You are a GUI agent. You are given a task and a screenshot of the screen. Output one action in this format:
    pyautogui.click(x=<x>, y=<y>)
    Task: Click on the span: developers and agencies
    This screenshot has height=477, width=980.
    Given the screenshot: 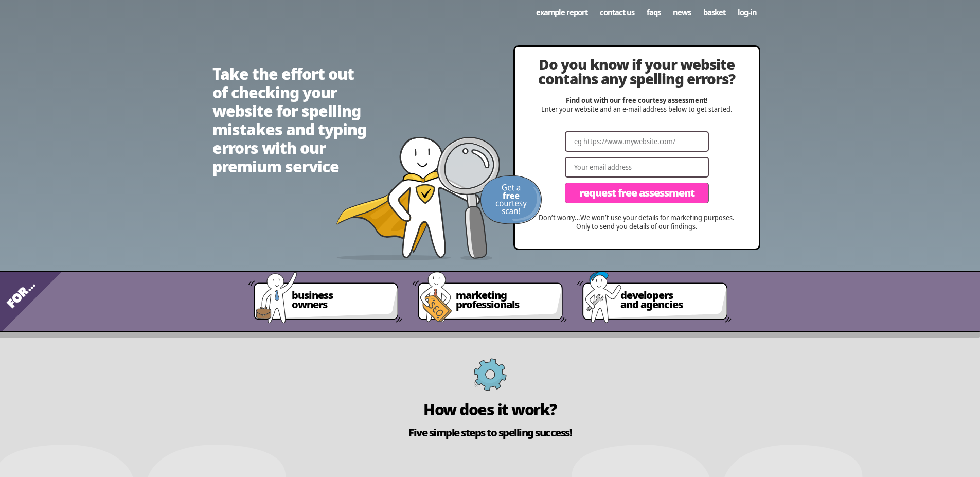 What is the action you would take?
    pyautogui.click(x=670, y=300)
    